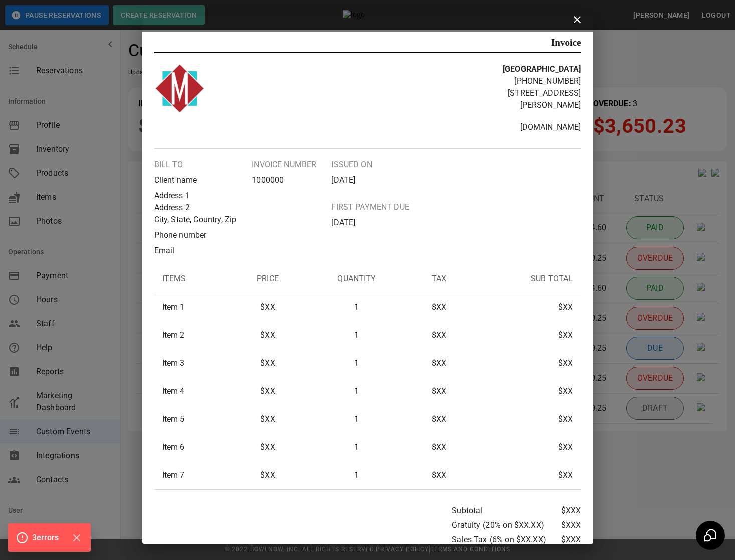  What do you see at coordinates (196, 180) in the screenshot?
I see `p: Client name` at bounding box center [196, 180].